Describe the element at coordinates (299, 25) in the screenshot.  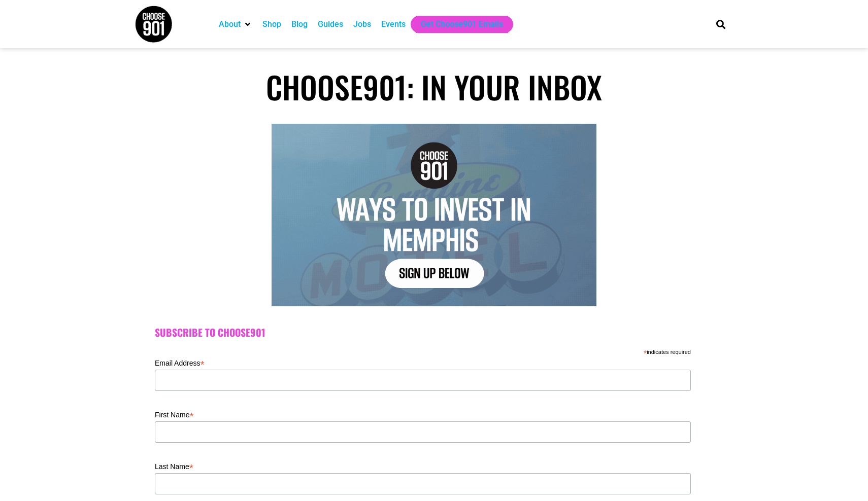
I see `div: Blog` at that location.